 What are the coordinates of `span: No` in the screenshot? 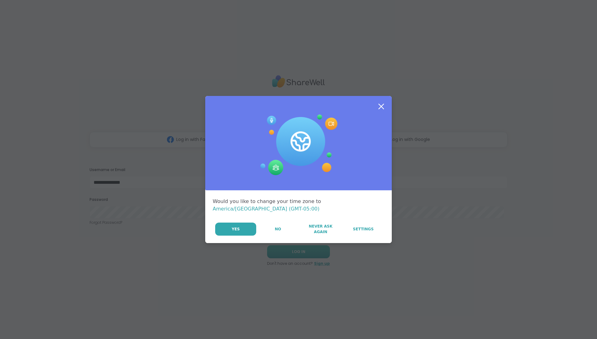 It's located at (278, 229).